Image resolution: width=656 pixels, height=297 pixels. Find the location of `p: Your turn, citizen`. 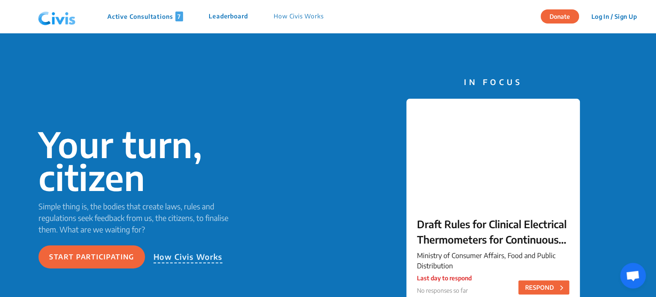

p: Your turn, citizen is located at coordinates (140, 161).